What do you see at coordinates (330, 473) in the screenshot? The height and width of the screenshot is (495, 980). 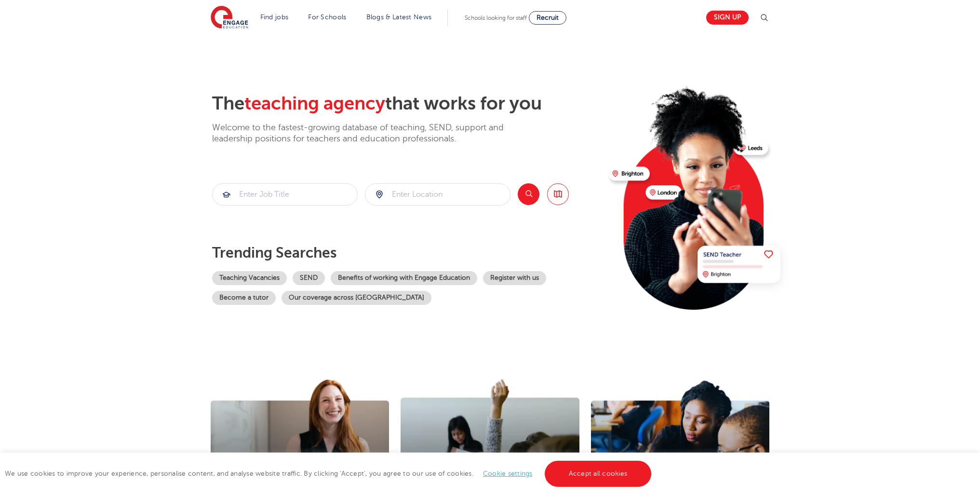 I see `span: We use cookies to improve your experience, personalise content, and analyse website traffic. By c...` at bounding box center [330, 473].